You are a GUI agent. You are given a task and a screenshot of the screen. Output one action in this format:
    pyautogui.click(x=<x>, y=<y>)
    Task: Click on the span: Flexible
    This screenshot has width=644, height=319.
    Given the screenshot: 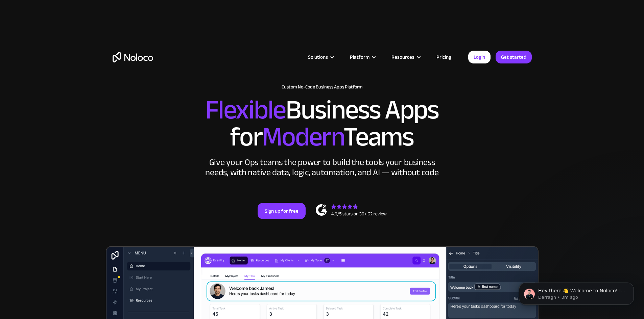 What is the action you would take?
    pyautogui.click(x=246, y=109)
    